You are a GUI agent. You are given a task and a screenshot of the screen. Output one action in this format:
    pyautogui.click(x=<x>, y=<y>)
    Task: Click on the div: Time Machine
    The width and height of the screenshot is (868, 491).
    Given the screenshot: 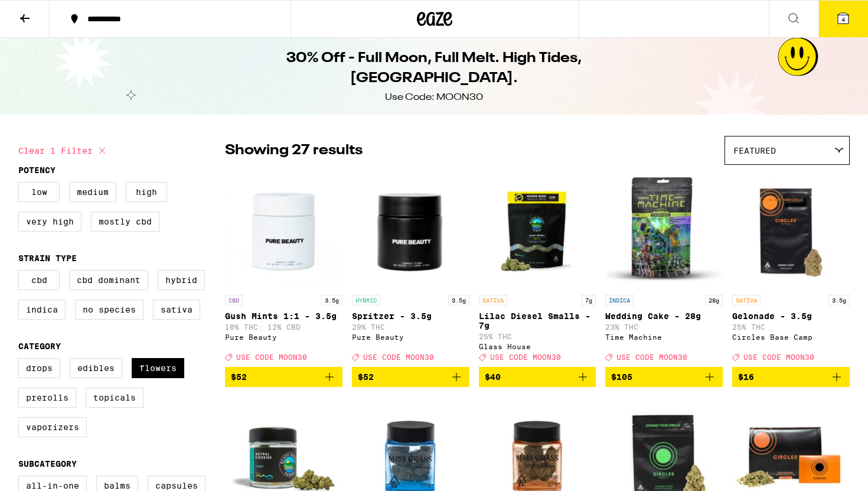 What is the action you would take?
    pyautogui.click(x=664, y=337)
    